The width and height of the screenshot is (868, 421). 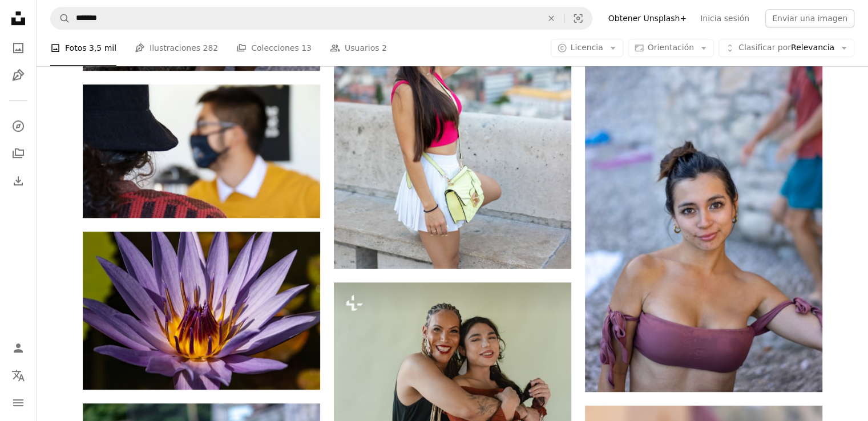 I want to click on button: Enviar una imagen, so click(x=809, y=19).